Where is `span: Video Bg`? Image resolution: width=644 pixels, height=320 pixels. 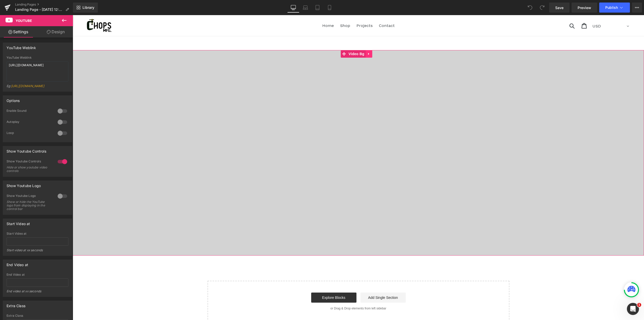
span: Video Bg is located at coordinates (284, 39).